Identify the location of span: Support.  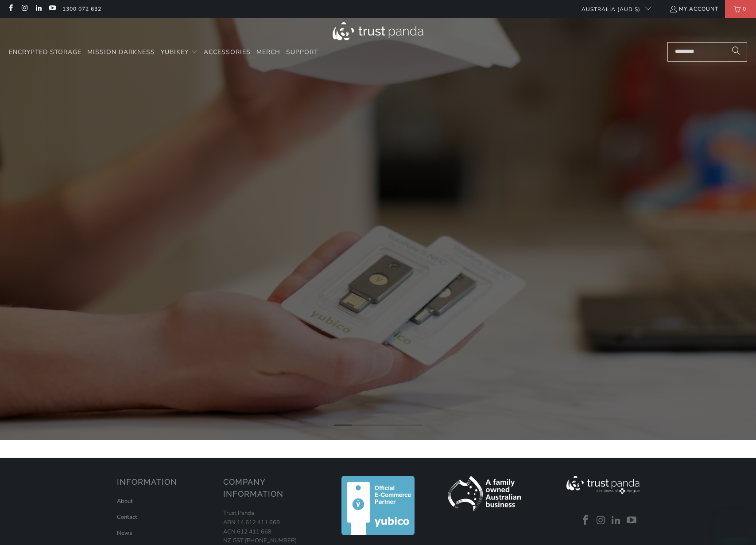
(302, 52).